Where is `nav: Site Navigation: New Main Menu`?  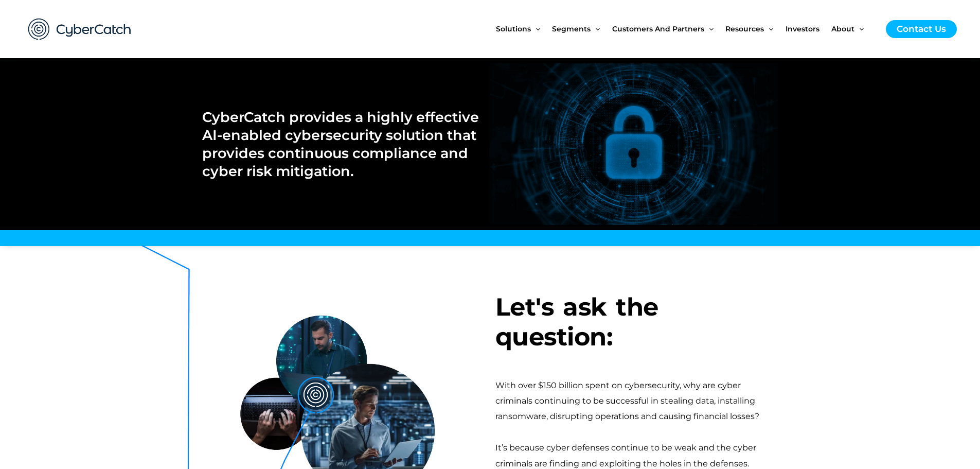
nav: Site Navigation: New Main Menu is located at coordinates (686, 29).